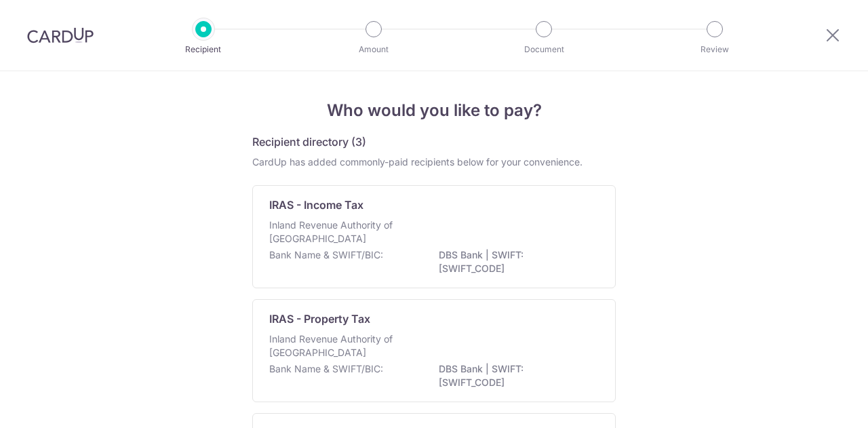 Image resolution: width=868 pixels, height=428 pixels. I want to click on img: CardUp, so click(60, 35).